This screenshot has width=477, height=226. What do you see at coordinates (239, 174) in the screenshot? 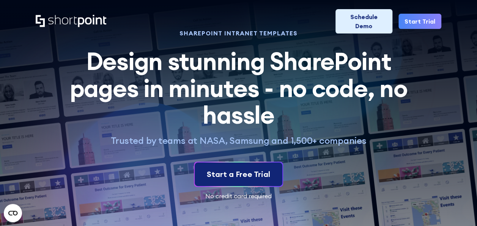
I see `div: Start a Free Trial` at bounding box center [239, 174].